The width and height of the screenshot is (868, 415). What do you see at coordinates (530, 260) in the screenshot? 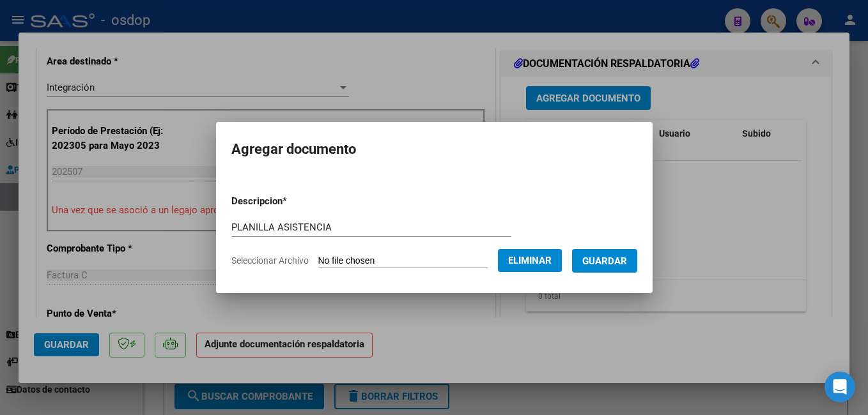
I see `button: Eliminar` at bounding box center [530, 260].